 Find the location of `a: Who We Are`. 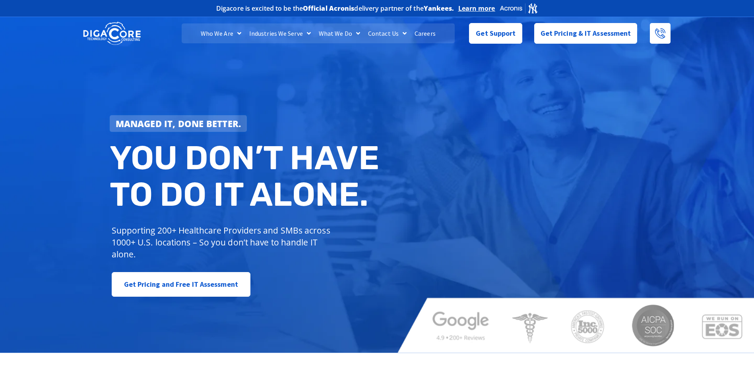

a: Who We Are is located at coordinates (221, 33).